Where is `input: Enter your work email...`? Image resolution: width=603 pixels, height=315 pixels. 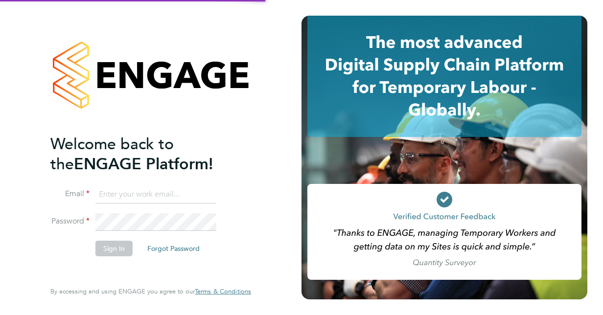 input: Enter your work email... is located at coordinates (156, 195).